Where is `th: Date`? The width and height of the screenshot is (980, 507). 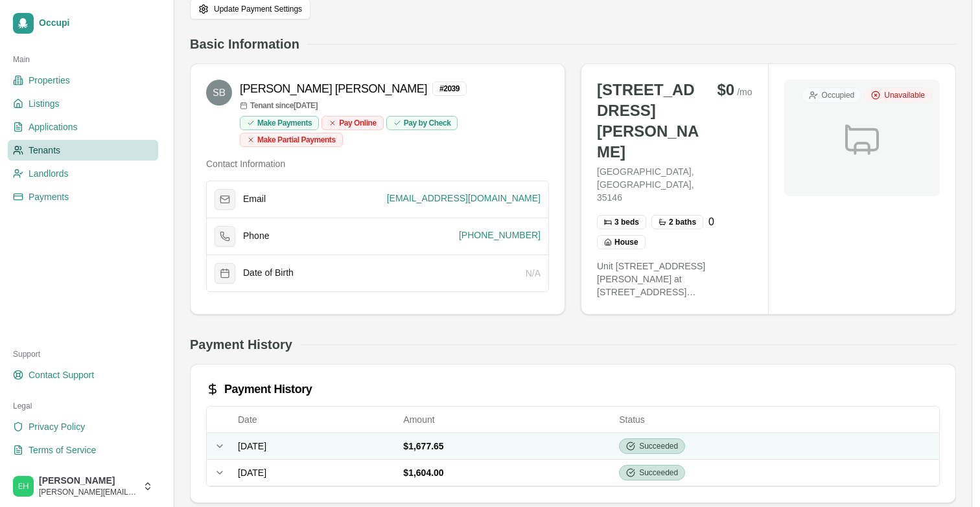
th: Date is located at coordinates (315, 420).